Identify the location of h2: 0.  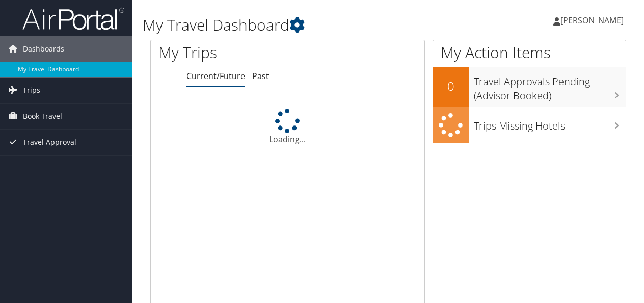
(451, 87).